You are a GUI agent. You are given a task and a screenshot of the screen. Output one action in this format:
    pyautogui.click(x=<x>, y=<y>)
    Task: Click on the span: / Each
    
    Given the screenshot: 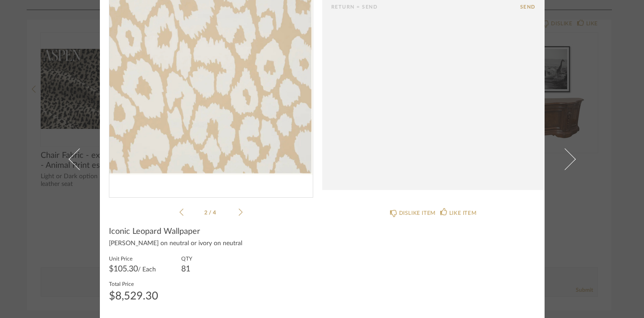 What is the action you would take?
    pyautogui.click(x=147, y=269)
    